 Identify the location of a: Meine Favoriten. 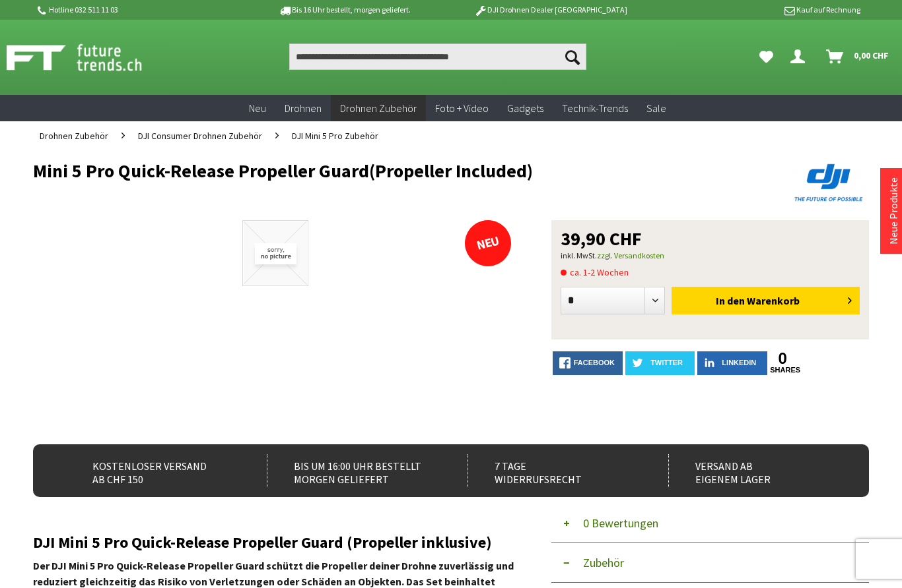
(766, 57).